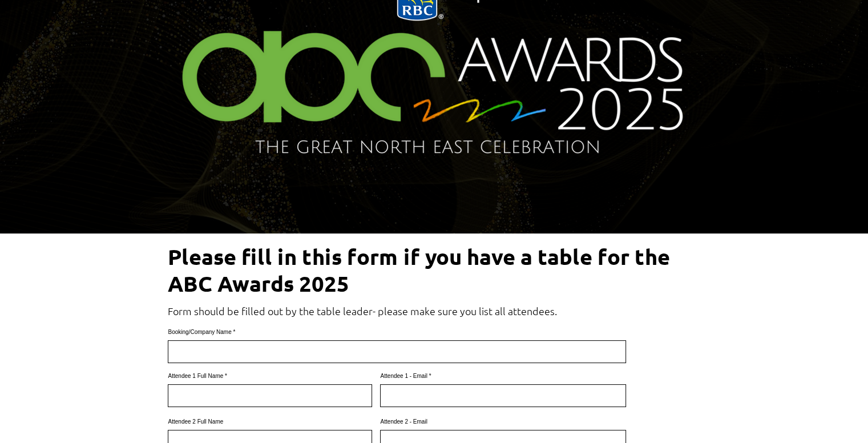  I want to click on label: Attendee 1 - Email, so click(503, 376).